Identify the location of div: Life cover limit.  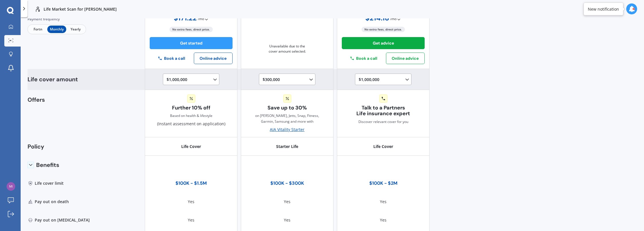
(59, 183).